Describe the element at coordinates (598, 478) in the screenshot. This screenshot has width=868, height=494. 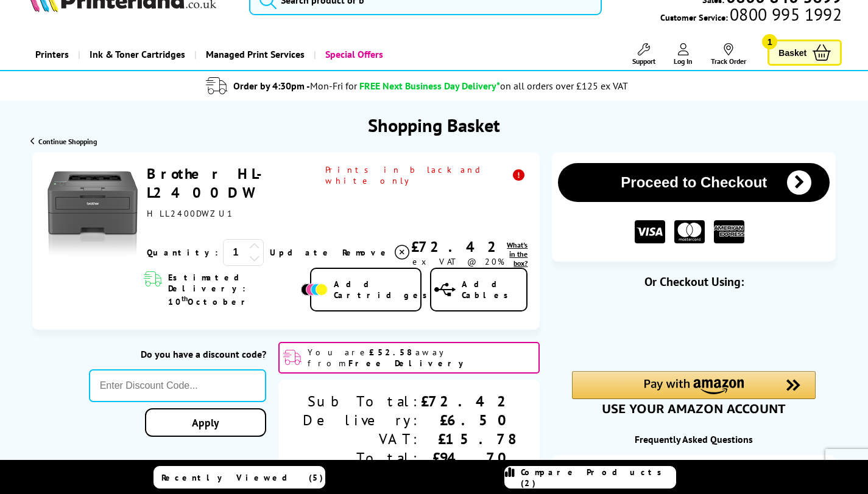
I see `span: Compare Products (2)` at that location.